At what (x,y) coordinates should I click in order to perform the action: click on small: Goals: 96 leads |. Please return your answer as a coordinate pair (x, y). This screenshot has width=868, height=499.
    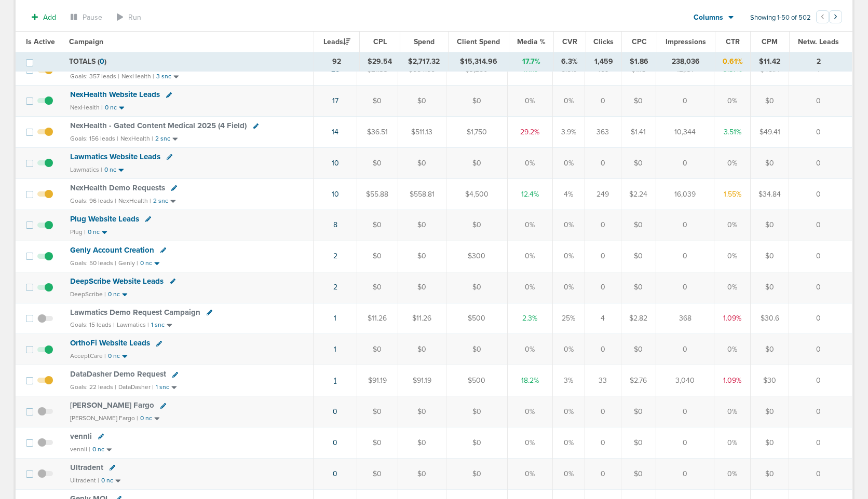
    Looking at the image, I should click on (93, 200).